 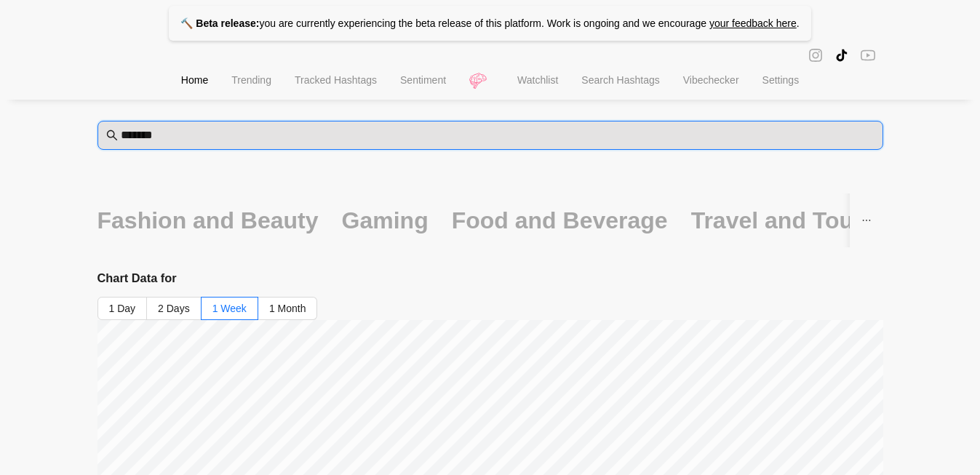 I want to click on span: Sentiment, so click(x=422, y=80).